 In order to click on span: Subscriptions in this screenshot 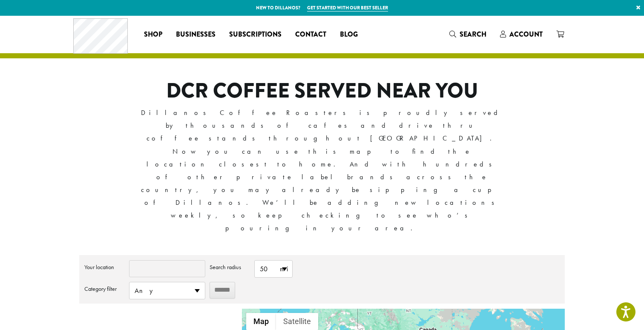, I will do `click(255, 34)`.